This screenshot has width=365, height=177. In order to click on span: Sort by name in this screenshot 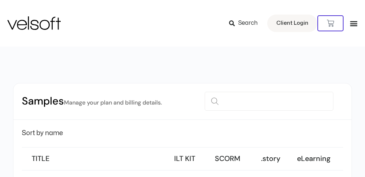, I will do `click(42, 133)`.